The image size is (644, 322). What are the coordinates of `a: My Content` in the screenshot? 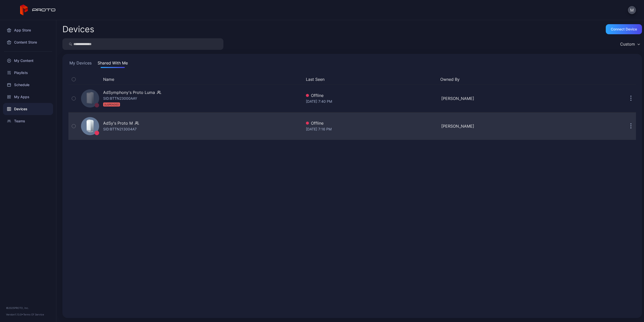 It's located at (28, 60).